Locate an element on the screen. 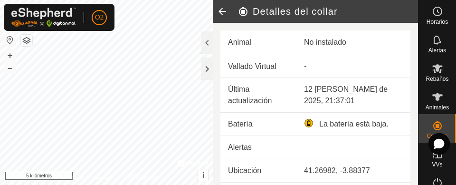 The width and height of the screenshot is (456, 185). font: VVs is located at coordinates (437, 164).